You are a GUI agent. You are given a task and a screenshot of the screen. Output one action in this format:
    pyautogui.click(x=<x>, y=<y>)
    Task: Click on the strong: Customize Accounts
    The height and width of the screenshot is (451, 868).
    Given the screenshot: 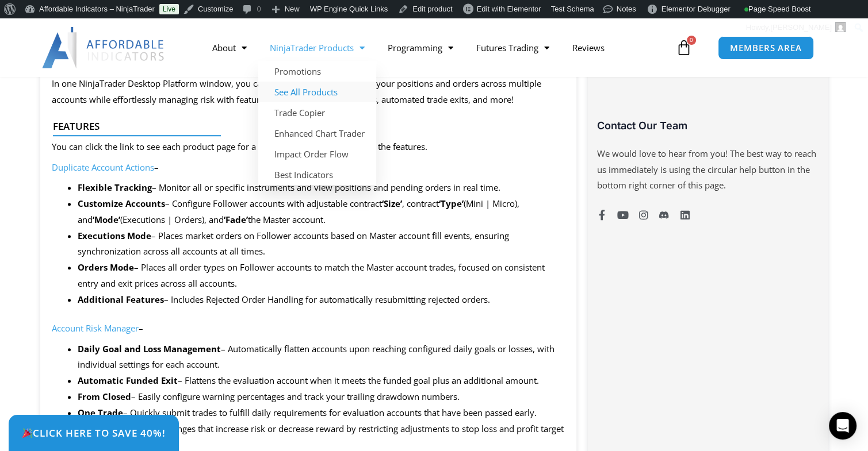 What is the action you would take?
    pyautogui.click(x=121, y=203)
    